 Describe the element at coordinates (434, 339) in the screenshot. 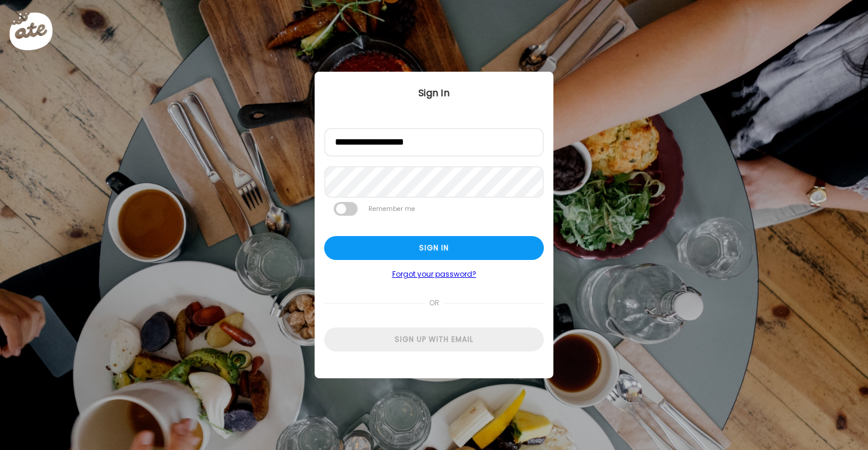

I see `div: Sign up with email` at that location.